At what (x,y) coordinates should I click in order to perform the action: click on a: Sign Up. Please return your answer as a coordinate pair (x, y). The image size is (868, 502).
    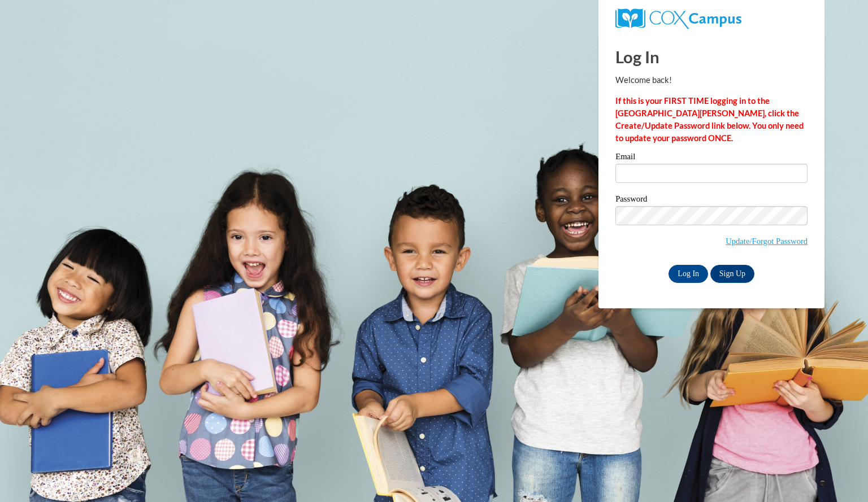
    Looking at the image, I should click on (732, 274).